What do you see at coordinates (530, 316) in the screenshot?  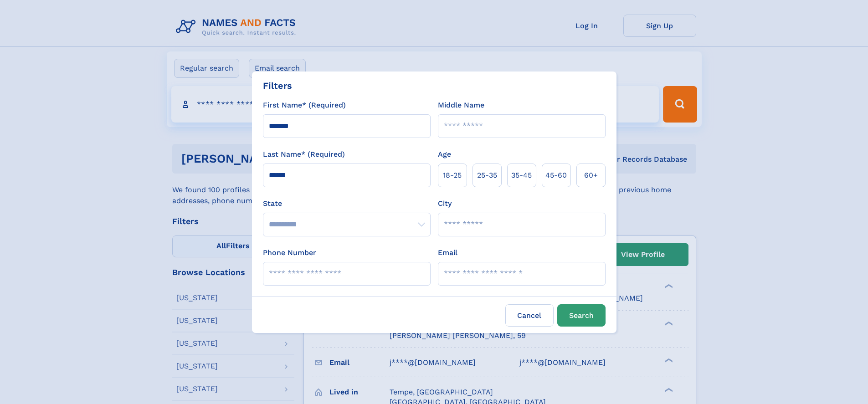 I see `label: Cancel` at bounding box center [530, 316].